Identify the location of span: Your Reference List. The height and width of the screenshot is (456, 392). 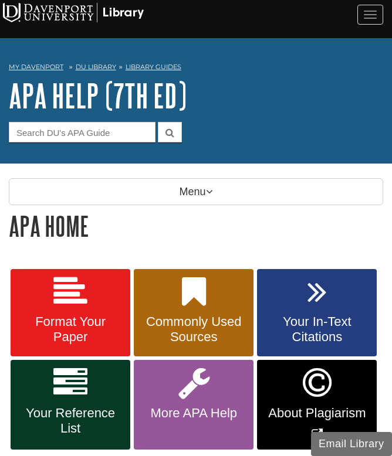
(70, 421).